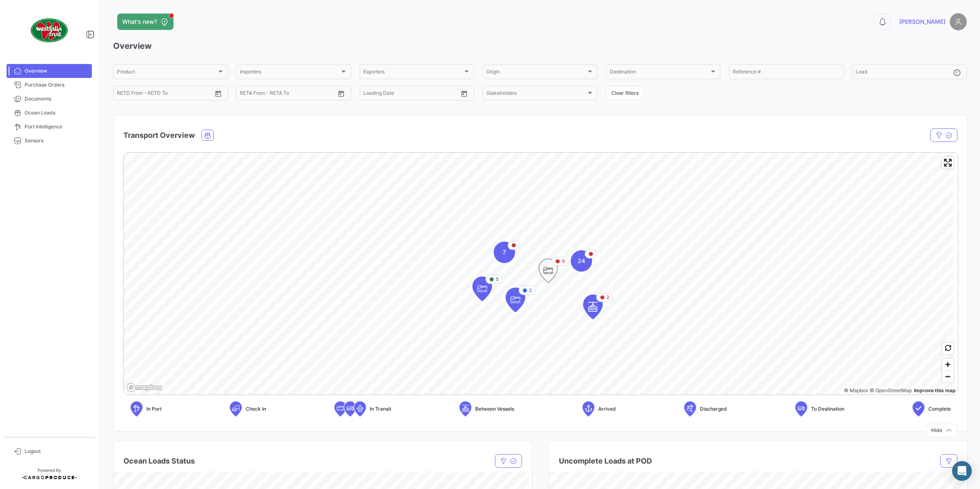 This screenshot has width=980, height=489. Describe the element at coordinates (891, 390) in the screenshot. I see `a: OpenStreetMap` at that location.